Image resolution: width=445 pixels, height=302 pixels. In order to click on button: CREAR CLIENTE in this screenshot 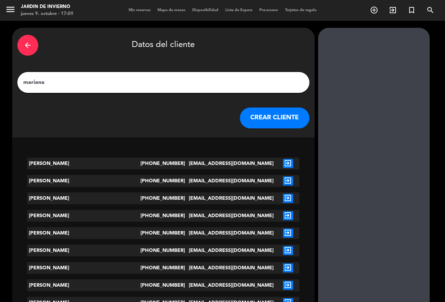, I will do `click(275, 118)`.